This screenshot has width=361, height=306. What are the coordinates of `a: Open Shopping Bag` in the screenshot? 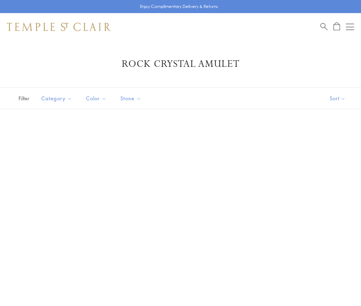 It's located at (337, 27).